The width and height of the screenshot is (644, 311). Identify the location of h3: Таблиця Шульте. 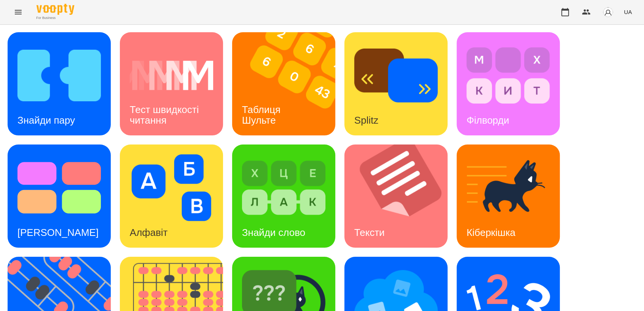
(263, 115).